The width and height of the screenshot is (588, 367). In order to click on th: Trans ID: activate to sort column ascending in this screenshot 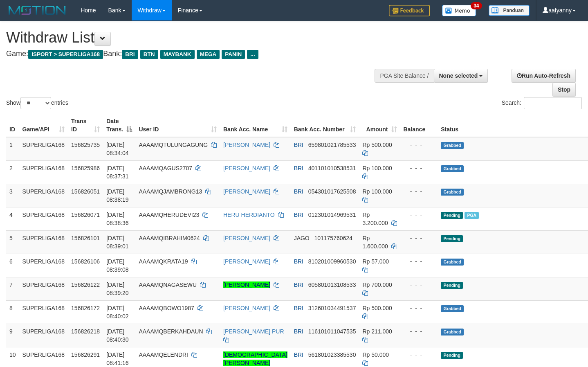, I will do `click(85, 125)`.